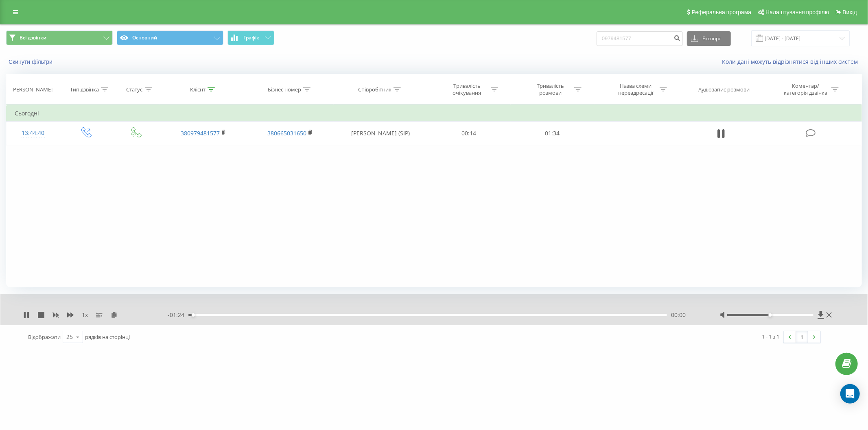 The height and width of the screenshot is (430, 868). I want to click on div: Тривалість очікування, so click(467, 89).